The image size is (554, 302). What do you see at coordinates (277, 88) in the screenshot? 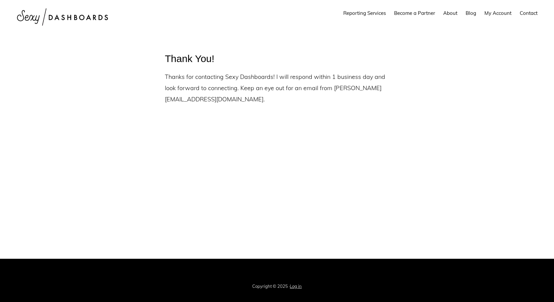
I see `p: Thanks for contacting Sexy Dashboards! I will respond within 1 business day and look forward to c...` at bounding box center [277, 88].